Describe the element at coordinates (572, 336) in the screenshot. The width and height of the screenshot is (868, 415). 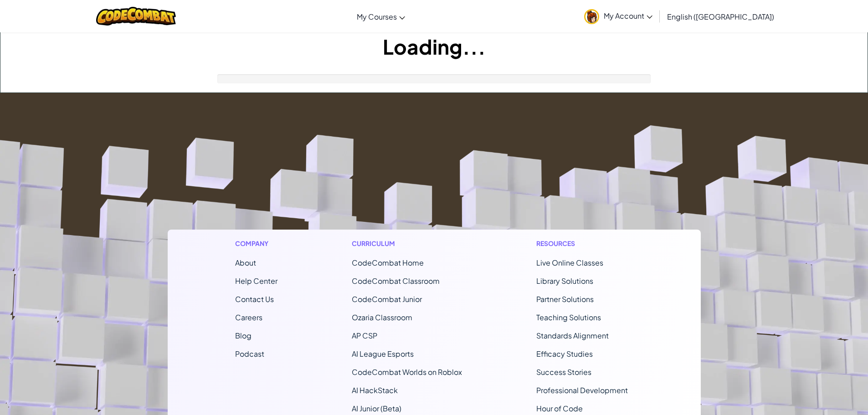
I see `a: Standards Alignment` at that location.